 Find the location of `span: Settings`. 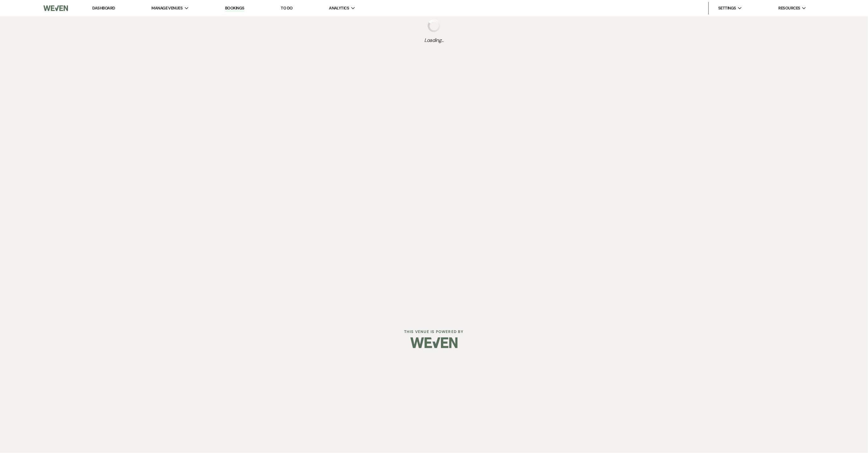

span: Settings is located at coordinates (727, 8).